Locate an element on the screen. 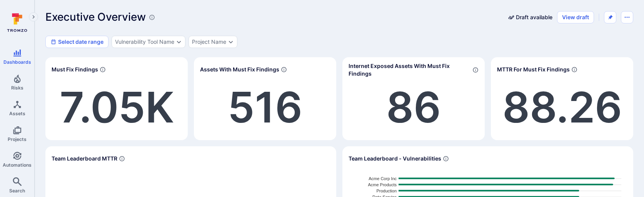 Image resolution: width=644 pixels, height=197 pixels. button: View draft is located at coordinates (576, 18).